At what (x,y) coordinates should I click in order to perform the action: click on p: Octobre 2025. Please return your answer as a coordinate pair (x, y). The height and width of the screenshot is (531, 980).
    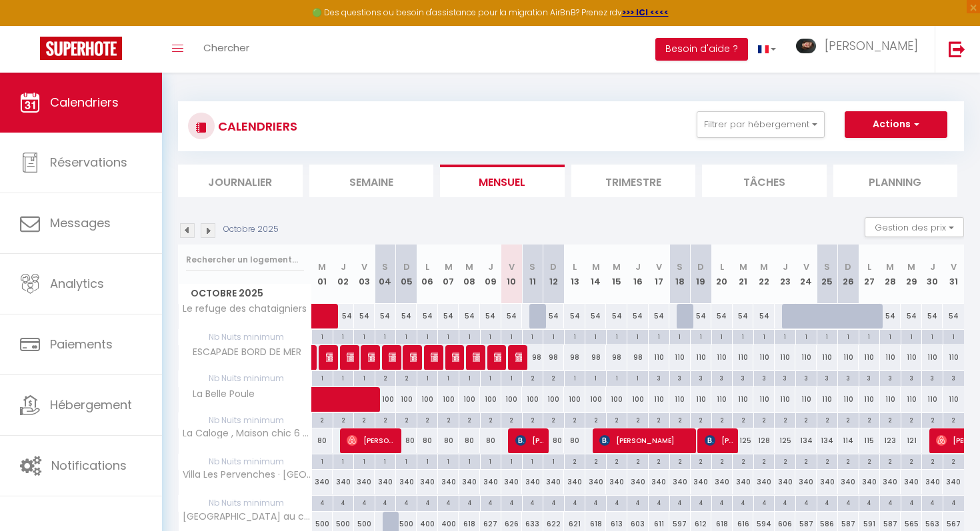
    Looking at the image, I should click on (251, 229).